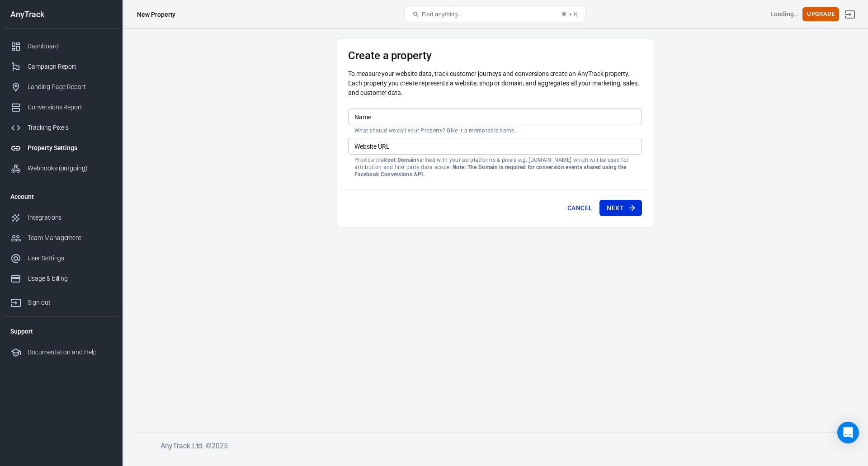 This screenshot has width=868, height=466. What do you see at coordinates (70, 66) in the screenshot?
I see `div: Campaign Report` at bounding box center [70, 66].